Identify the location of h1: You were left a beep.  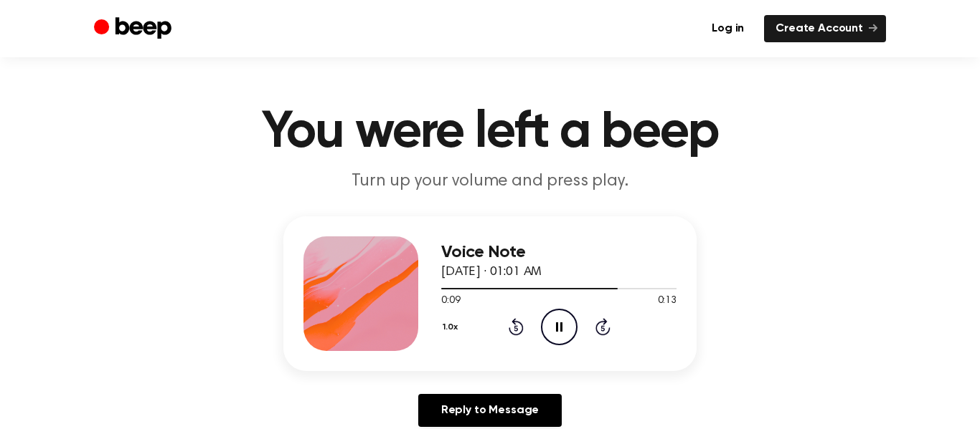
(490, 133).